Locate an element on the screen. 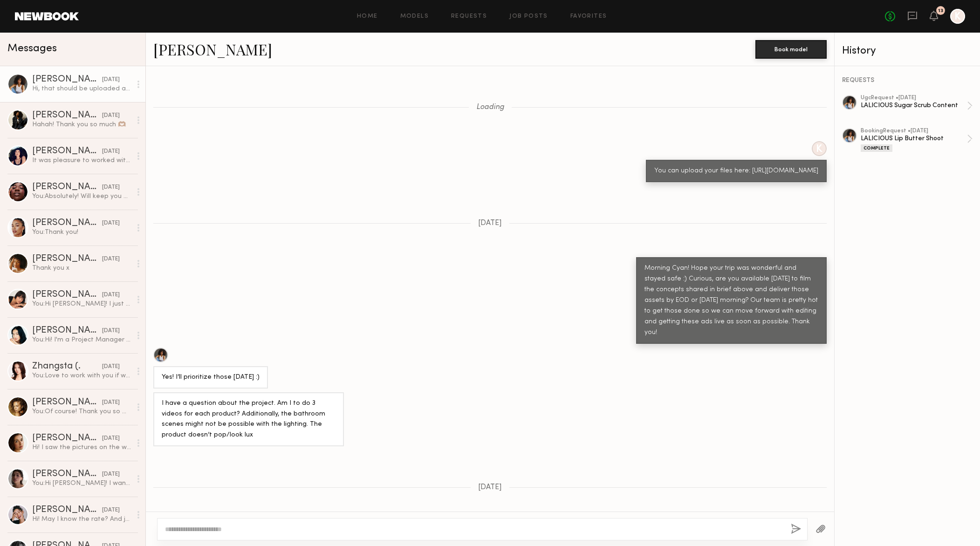 Image resolution: width=980 pixels, height=546 pixels. div: LALICIOUS Lip Butter Shoot is located at coordinates (914, 139).